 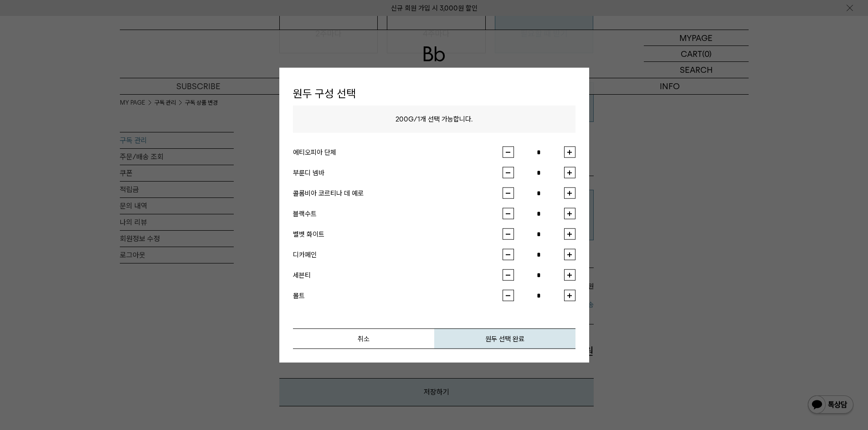 I want to click on p: / 개 선택 가능합니다., so click(x=434, y=119).